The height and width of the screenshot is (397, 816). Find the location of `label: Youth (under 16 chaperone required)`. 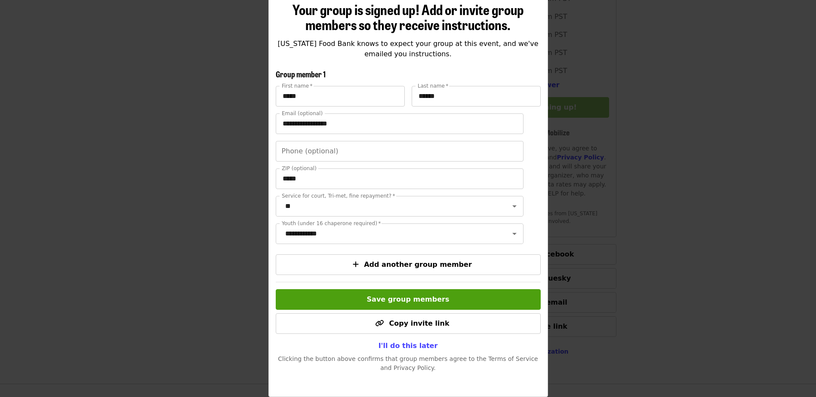

label: Youth (under 16 chaperone required) is located at coordinates (331, 224).